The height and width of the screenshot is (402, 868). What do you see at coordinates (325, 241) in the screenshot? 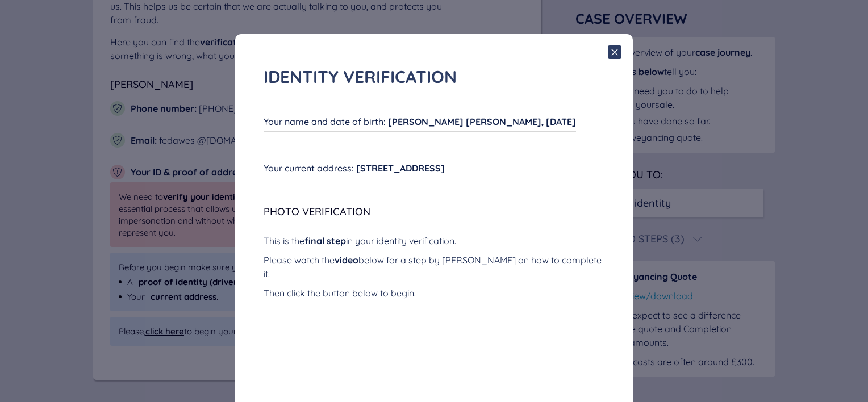
I see `span: final step` at bounding box center [325, 241].